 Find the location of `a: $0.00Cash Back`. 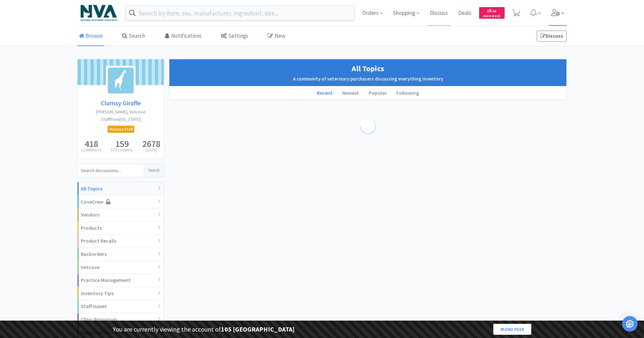

a: $0.00Cash Back is located at coordinates (492, 13).